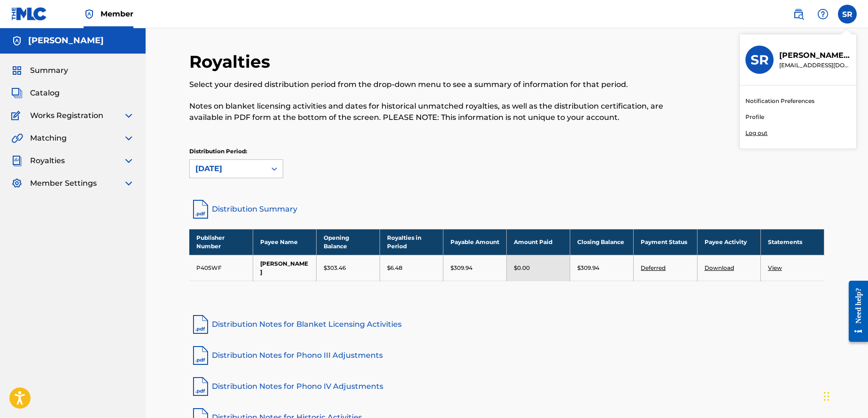  What do you see at coordinates (845, 395) in the screenshot?
I see `div: Chat Widget` at bounding box center [845, 395].